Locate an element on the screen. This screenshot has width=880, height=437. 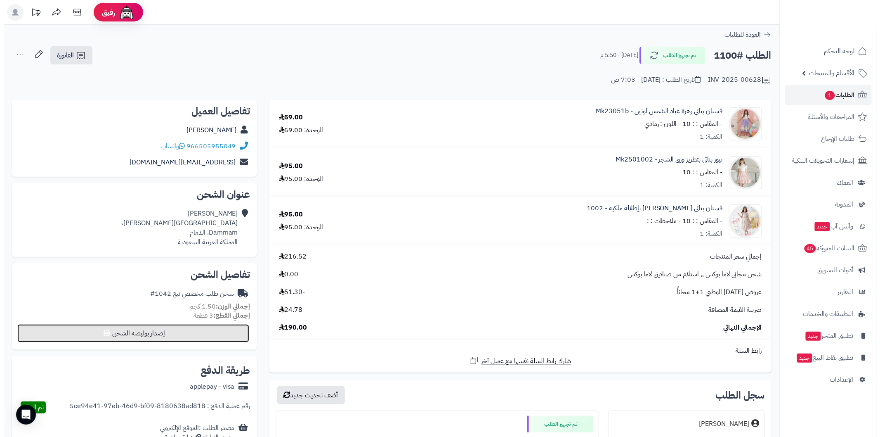
button: تم تجهيز الطلب is located at coordinates (669, 55).